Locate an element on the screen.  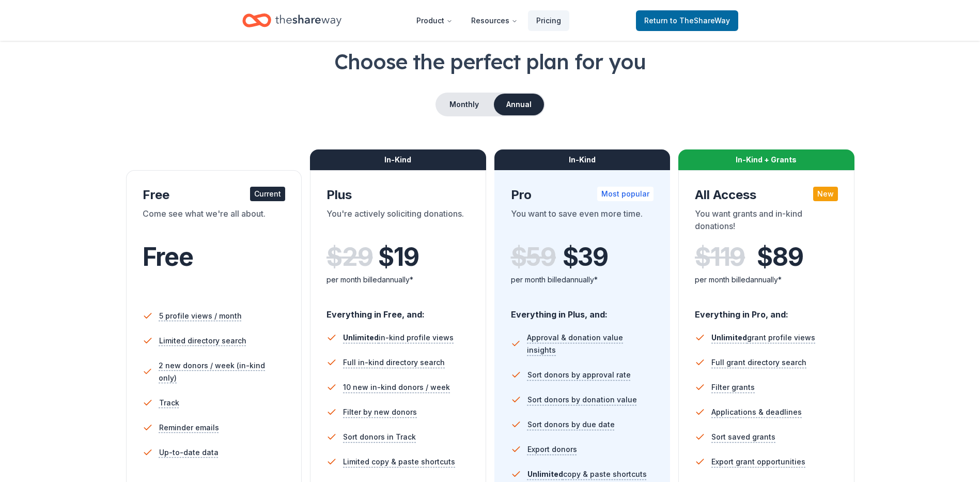
span: to TheShareWay is located at coordinates (700, 20).